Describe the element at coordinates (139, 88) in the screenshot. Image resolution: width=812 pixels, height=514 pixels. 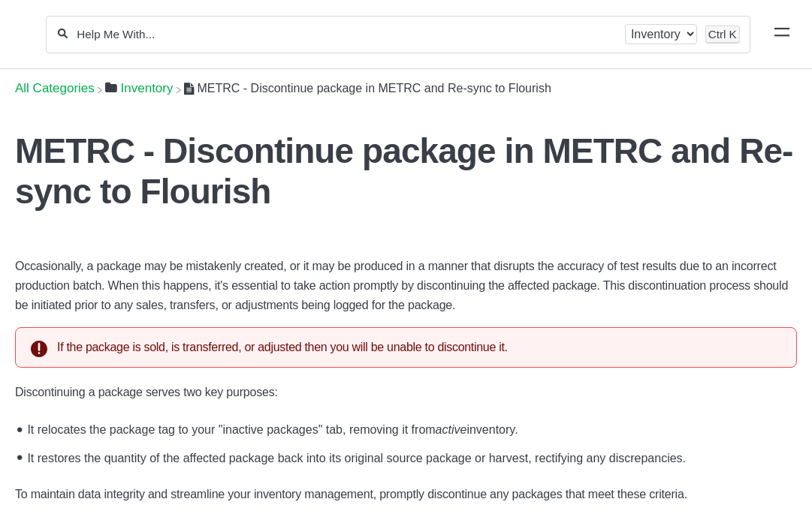
I see `a: Inventory` at that location.